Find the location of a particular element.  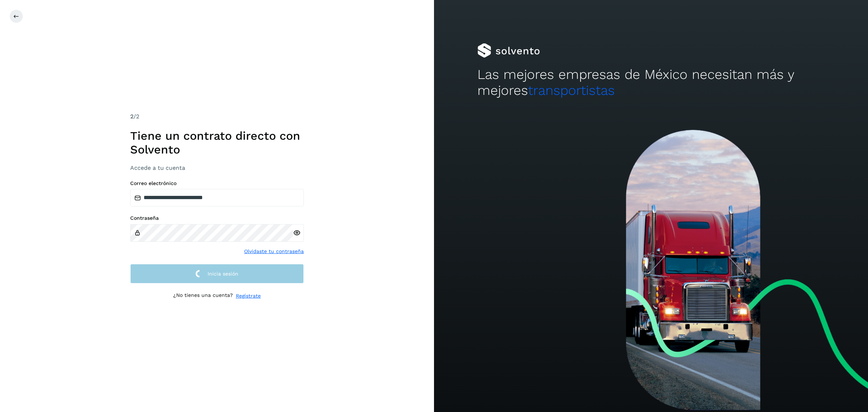

p: ¿No tienes una cuenta? is located at coordinates (203, 296).